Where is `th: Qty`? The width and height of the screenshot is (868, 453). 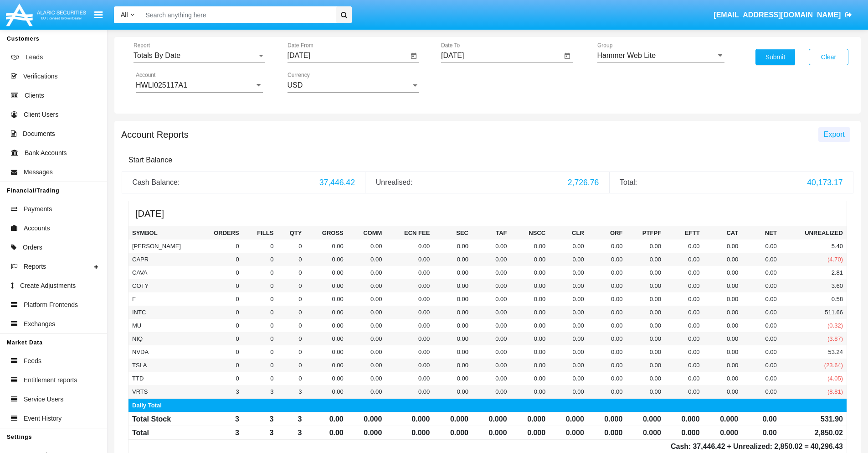
th: Qty is located at coordinates (291, 233).